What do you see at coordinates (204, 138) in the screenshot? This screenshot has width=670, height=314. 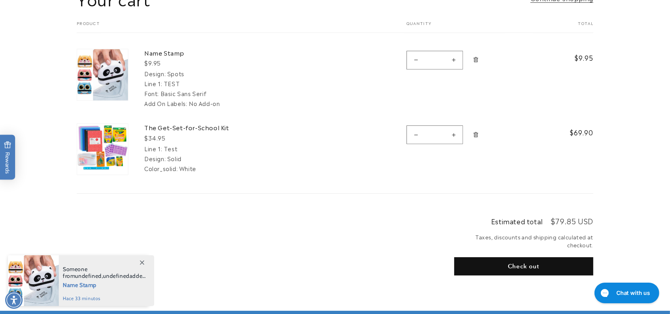 I see `div: $34.95` at bounding box center [204, 138].